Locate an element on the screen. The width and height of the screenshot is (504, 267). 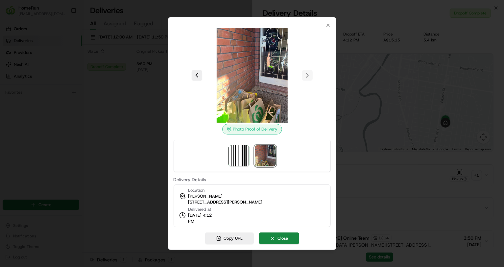
div: Photo Proof of Delivery is located at coordinates (252, 129).